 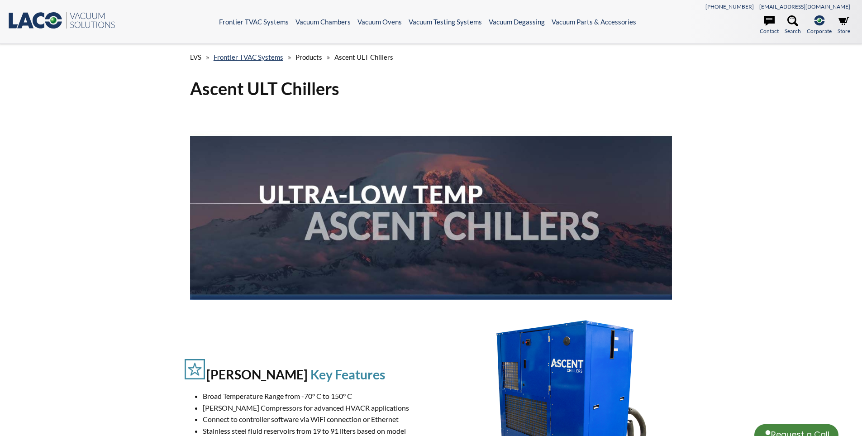 I want to click on a: Vacuum Degassing, so click(x=517, y=22).